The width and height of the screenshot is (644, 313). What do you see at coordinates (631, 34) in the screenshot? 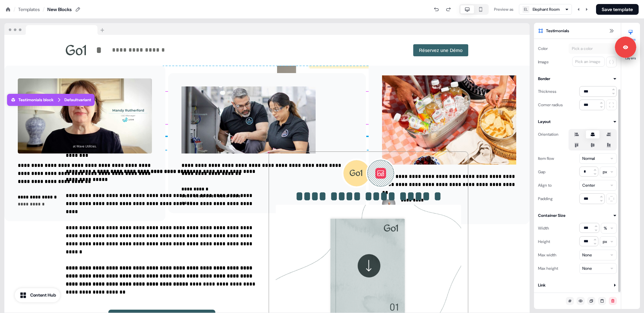
I see `button: Styles` at bounding box center [631, 34].